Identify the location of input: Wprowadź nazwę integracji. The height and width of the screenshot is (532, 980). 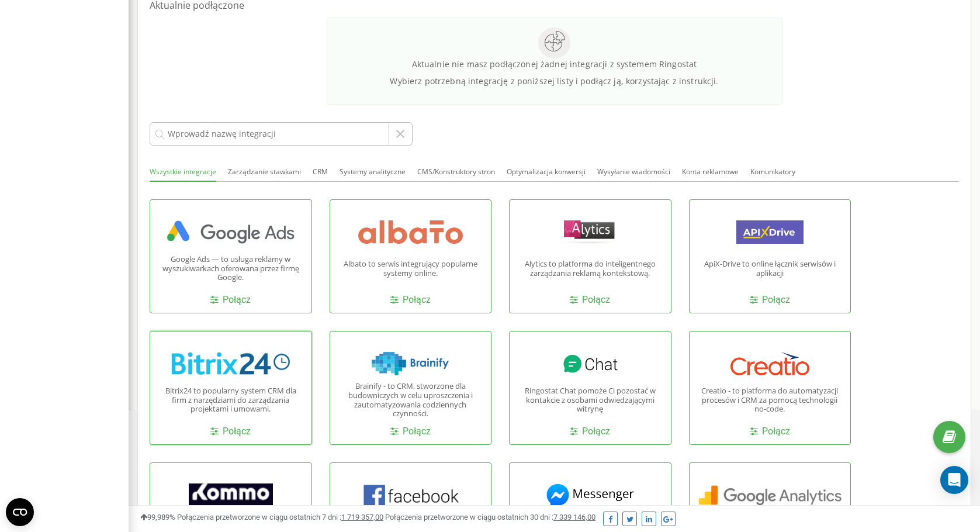
(270, 134).